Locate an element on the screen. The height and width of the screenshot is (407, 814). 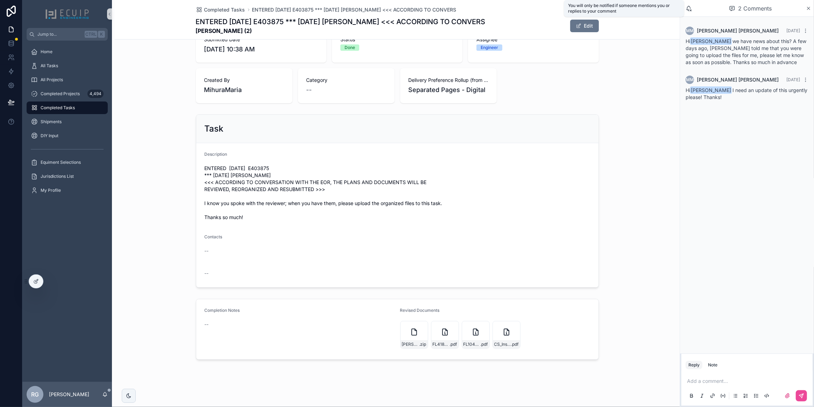
div: Engineer is located at coordinates (490, 48).